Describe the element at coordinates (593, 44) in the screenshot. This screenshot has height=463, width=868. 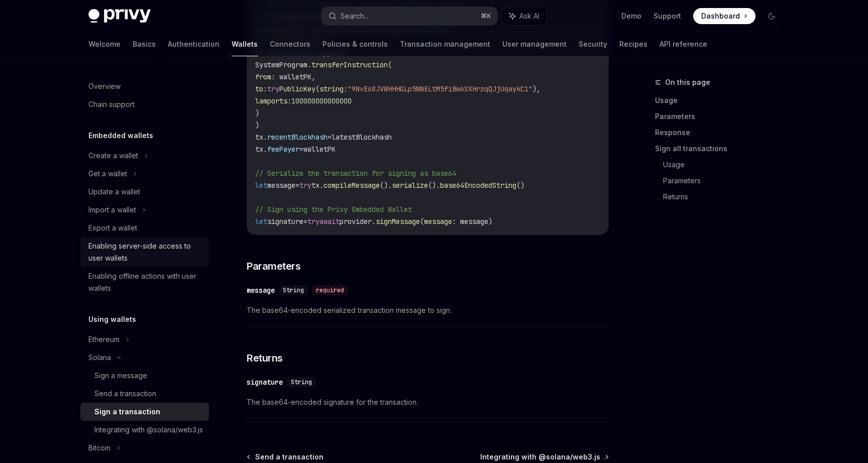
I see `a: Security` at that location.